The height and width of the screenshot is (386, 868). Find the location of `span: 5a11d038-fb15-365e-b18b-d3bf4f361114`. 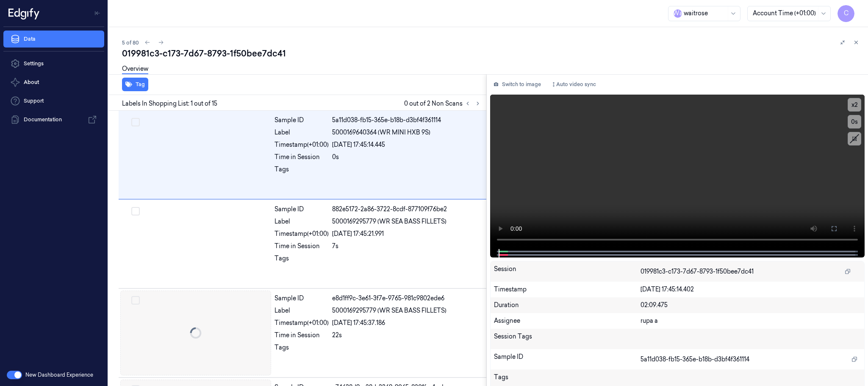

span: 5a11d038-fb15-365e-b18b-d3bf4f361114 is located at coordinates (695, 359).